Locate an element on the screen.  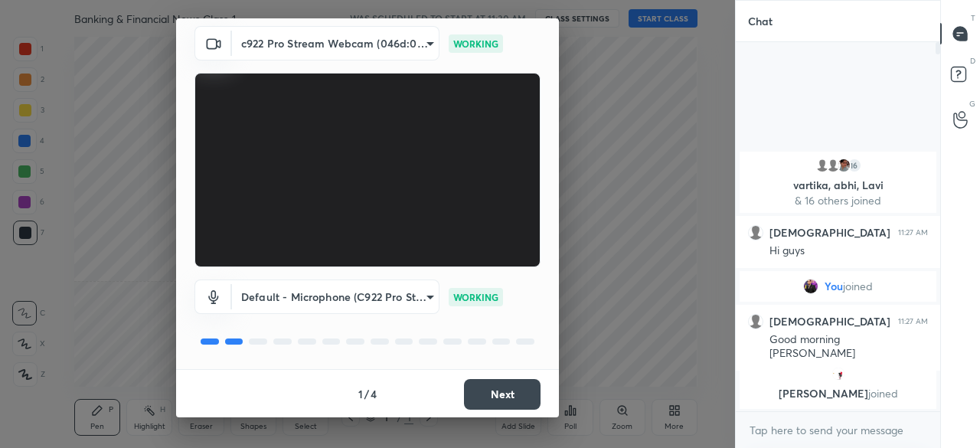
img: 68b890be5d6943c4a21f089e270abb12.jpg is located at coordinates (844, 166).